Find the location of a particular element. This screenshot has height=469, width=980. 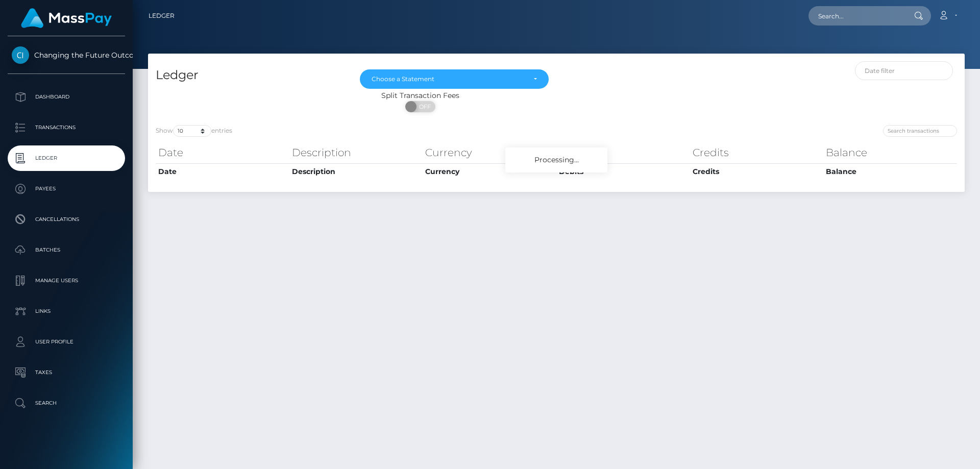

div: Processing... is located at coordinates (556, 160).